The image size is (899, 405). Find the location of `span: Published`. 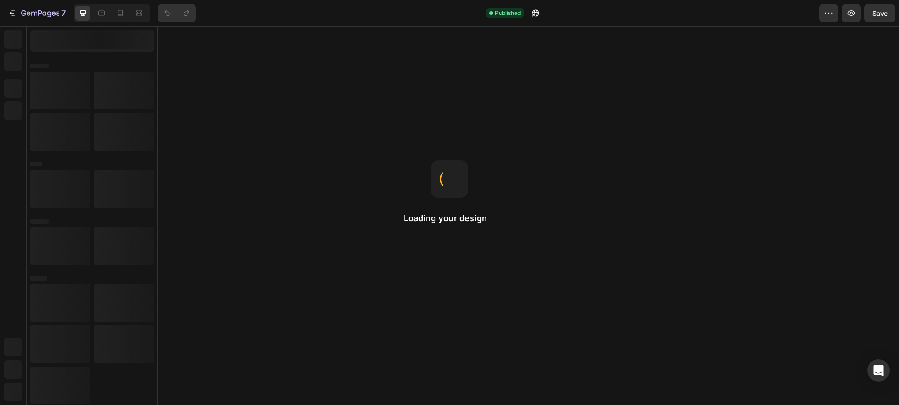

span: Published is located at coordinates (507, 13).